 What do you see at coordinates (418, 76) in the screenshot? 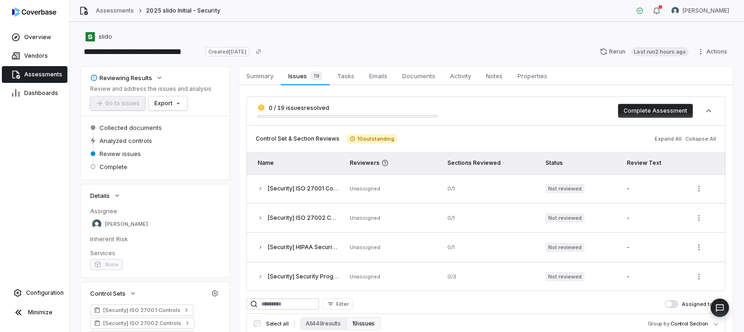
I see `span: Documents` at bounding box center [418, 76].